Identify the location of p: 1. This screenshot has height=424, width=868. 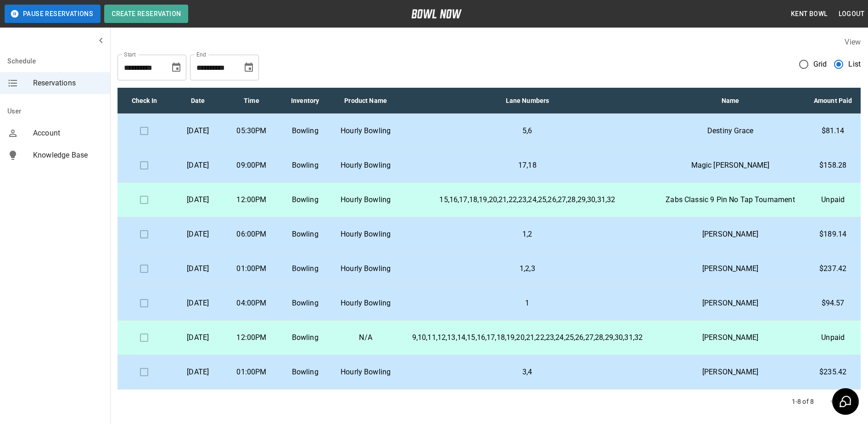
(527, 303).